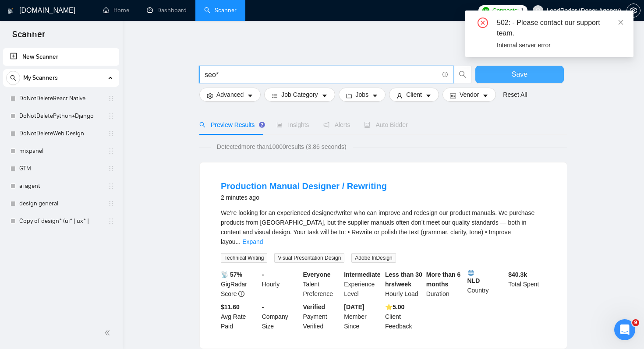 This screenshot has width=644, height=349. Describe the element at coordinates (383, 227) in the screenshot. I see `div: We’re looking for an experienced designer/writer who can improve and redesign our product manuals...` at that location.